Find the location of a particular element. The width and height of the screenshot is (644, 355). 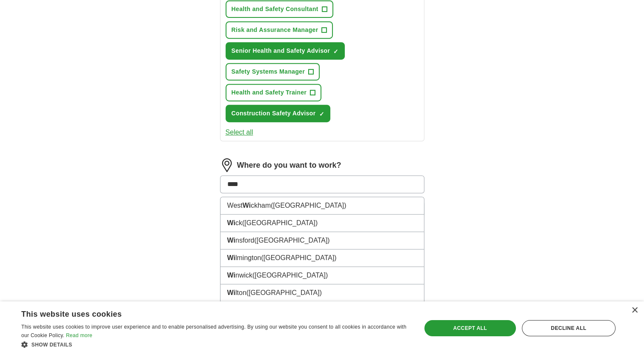

button: Health and Safety Consultant is located at coordinates (279, 9).